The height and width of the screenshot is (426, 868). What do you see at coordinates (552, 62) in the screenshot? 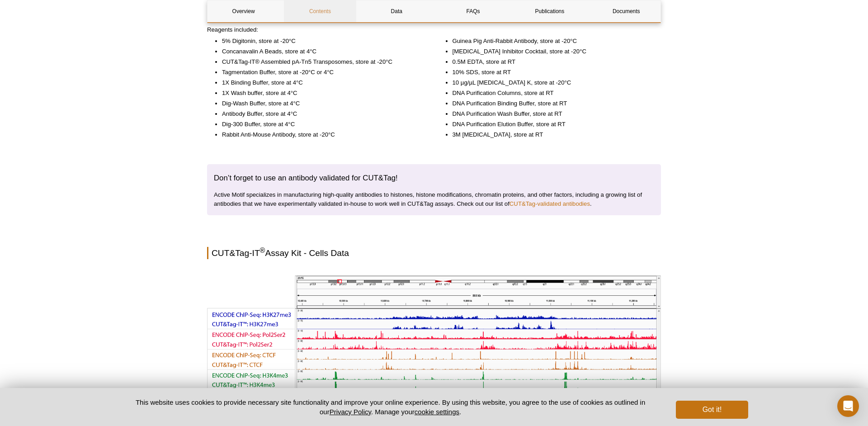
I see `li: 0.5M EDTA, store at RT` at bounding box center [552, 62].